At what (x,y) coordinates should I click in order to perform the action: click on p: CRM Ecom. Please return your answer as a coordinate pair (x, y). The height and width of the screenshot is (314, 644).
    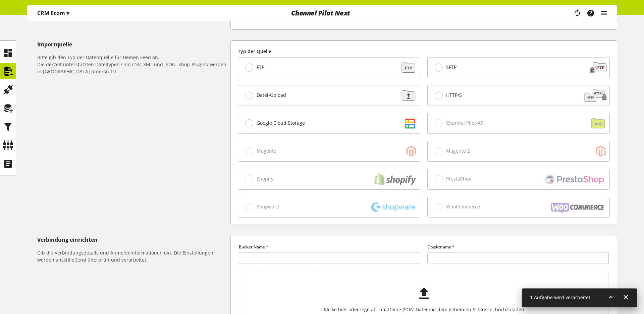
    Looking at the image, I should click on (53, 13).